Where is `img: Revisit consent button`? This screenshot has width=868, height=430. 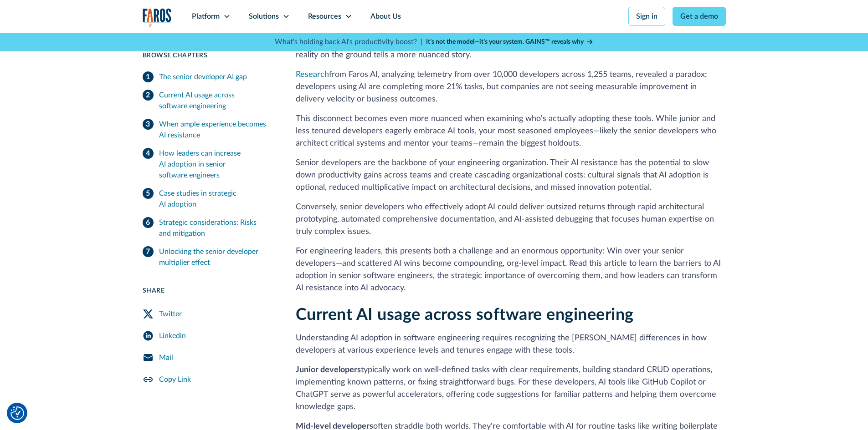
img: Revisit consent button is located at coordinates (17, 414).